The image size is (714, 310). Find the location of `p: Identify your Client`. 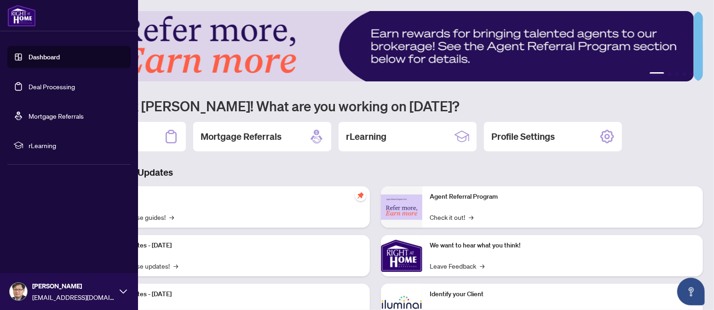

p: Identify your Client is located at coordinates (562, 294).